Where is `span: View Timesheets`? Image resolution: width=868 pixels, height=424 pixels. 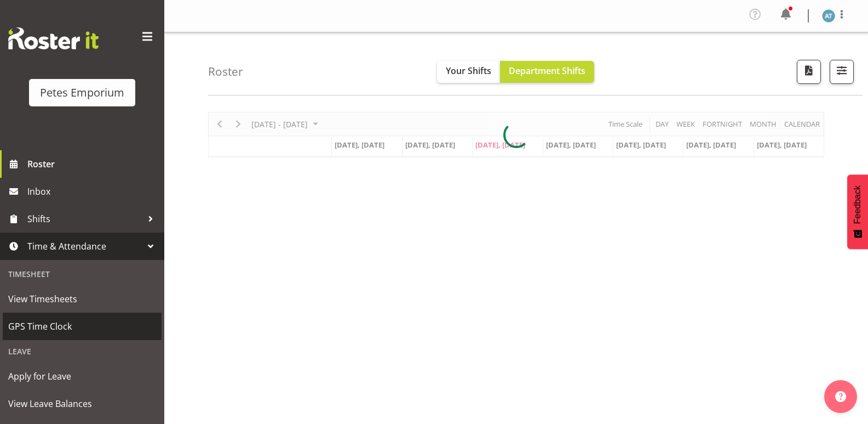
span: View Timesheets is located at coordinates (82, 299).